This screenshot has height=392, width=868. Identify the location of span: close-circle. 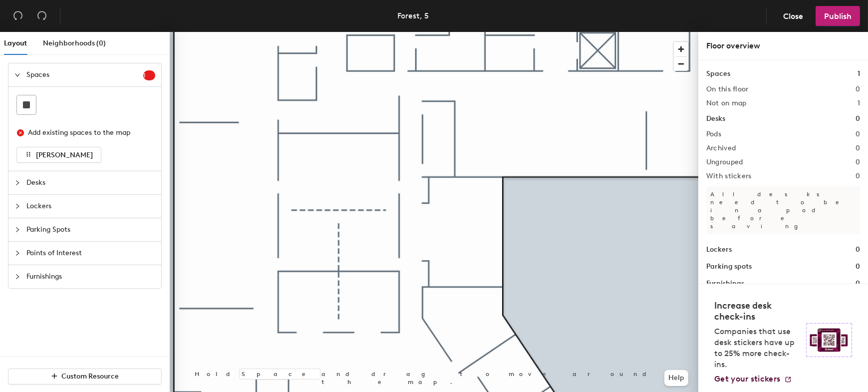
(20, 133).